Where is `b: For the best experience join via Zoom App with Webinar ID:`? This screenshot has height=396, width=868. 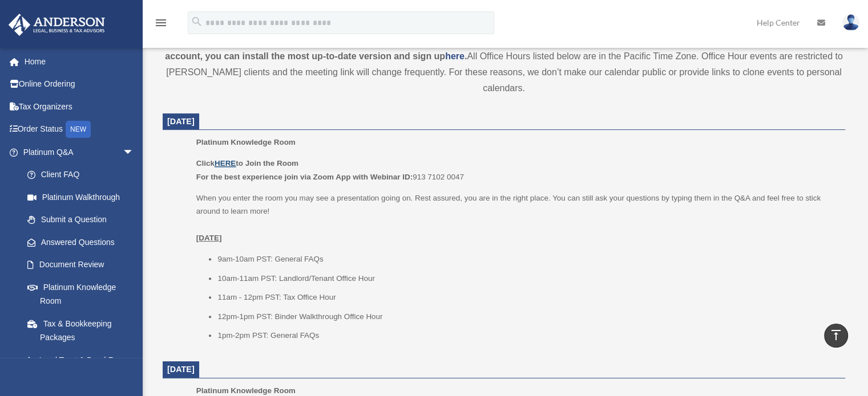 b: For the best experience join via Zoom App with Webinar ID: is located at coordinates (304, 177).